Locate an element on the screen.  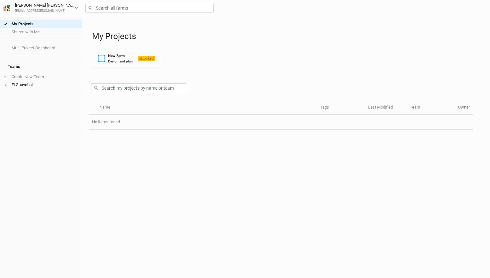
h4: Teams is located at coordinates (41, 67).